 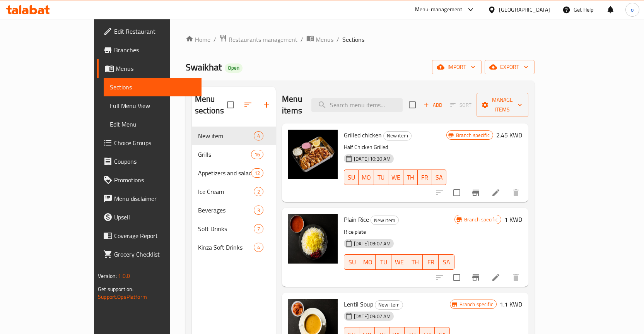 I want to click on h2: Menu sections, so click(x=211, y=105).